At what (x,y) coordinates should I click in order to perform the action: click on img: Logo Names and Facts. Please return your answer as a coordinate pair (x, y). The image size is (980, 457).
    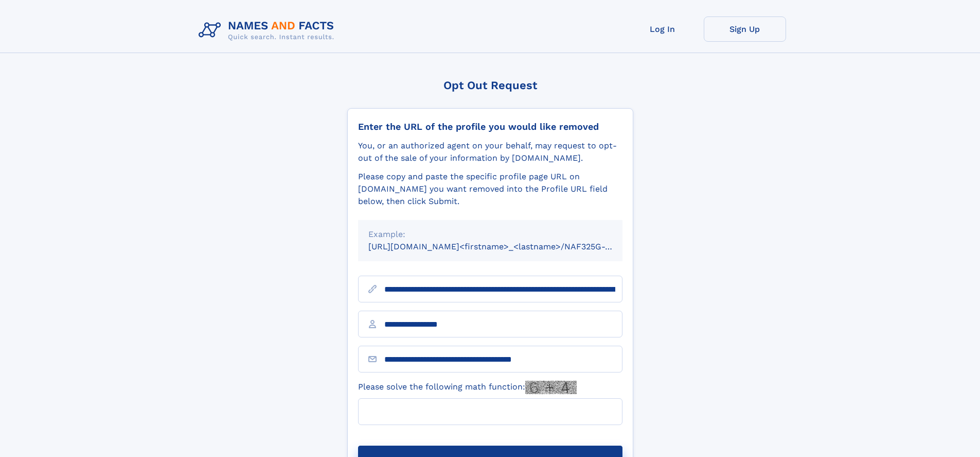
    Looking at the image, I should click on (268, 30).